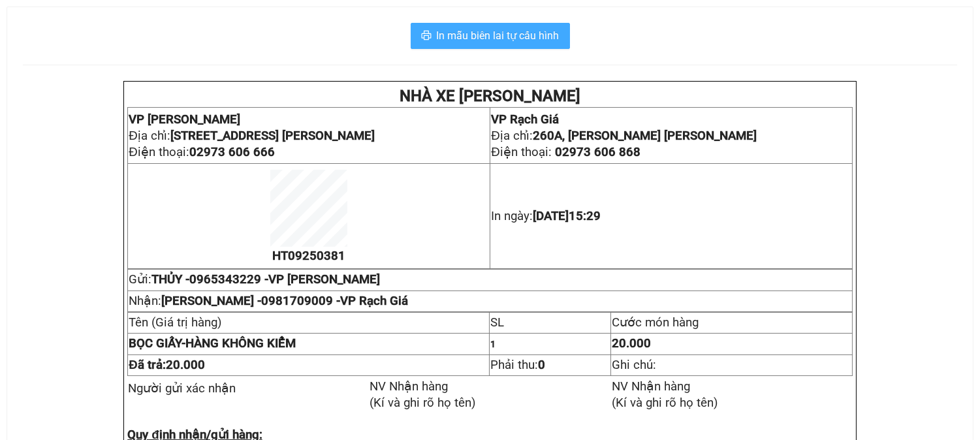  What do you see at coordinates (167, 365) in the screenshot?
I see `span: Đã trả:` at bounding box center [167, 365].